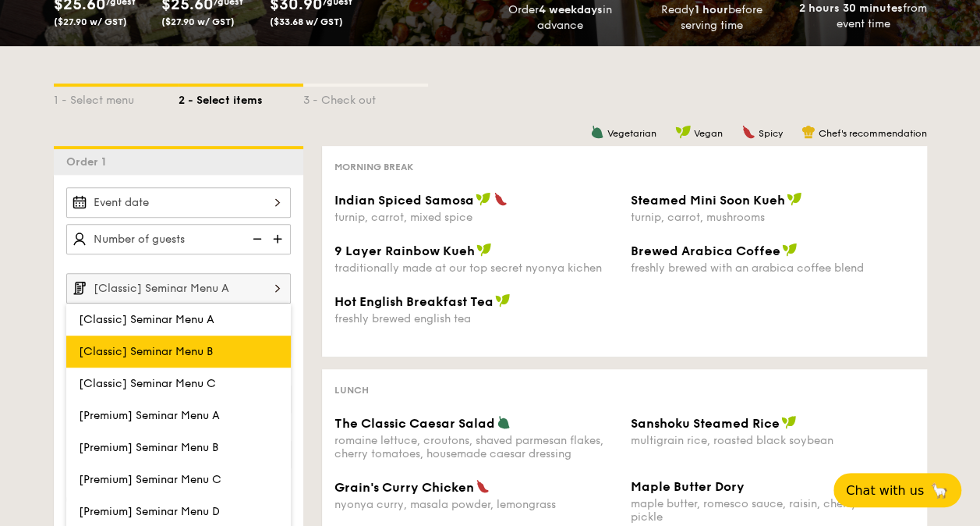  Describe the element at coordinates (570, 9) in the screenshot. I see `strong: 4 weekdays` at that location.